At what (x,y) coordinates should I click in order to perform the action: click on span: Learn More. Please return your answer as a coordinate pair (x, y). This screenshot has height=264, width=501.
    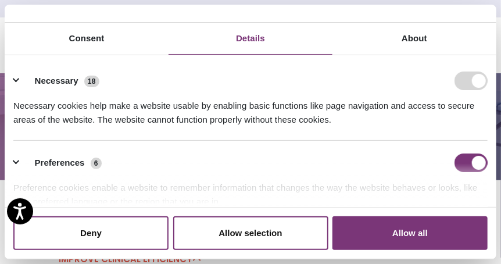
    Looking at the image, I should click on (364, 9).